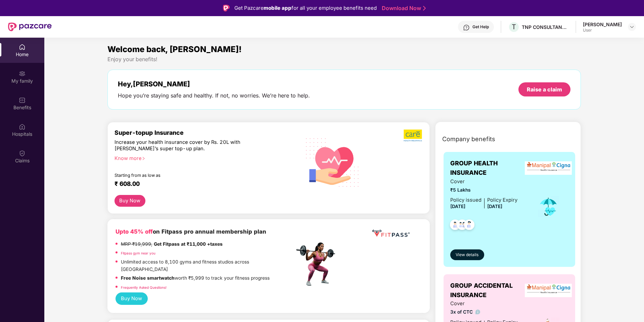 The width and height of the screenshot is (644, 322). Describe the element at coordinates (602, 30) in the screenshot. I see `div: User` at that location.